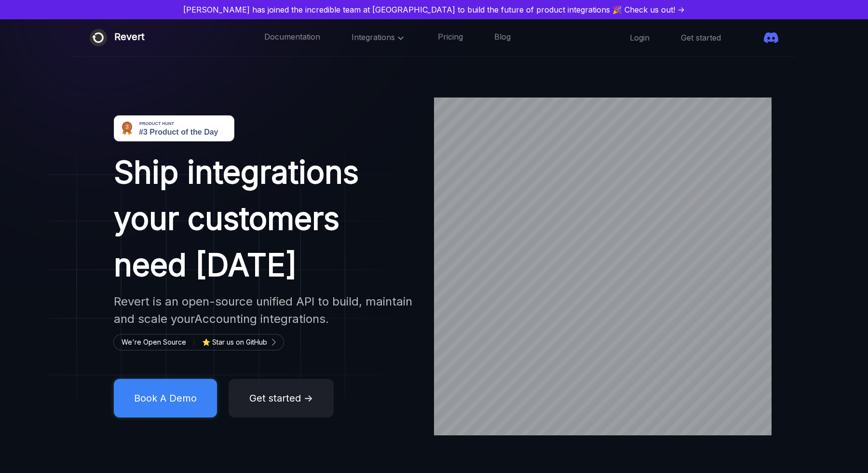  Describe the element at coordinates (238, 342) in the screenshot. I see `a: ⭐ Star us on GitHub` at that location.